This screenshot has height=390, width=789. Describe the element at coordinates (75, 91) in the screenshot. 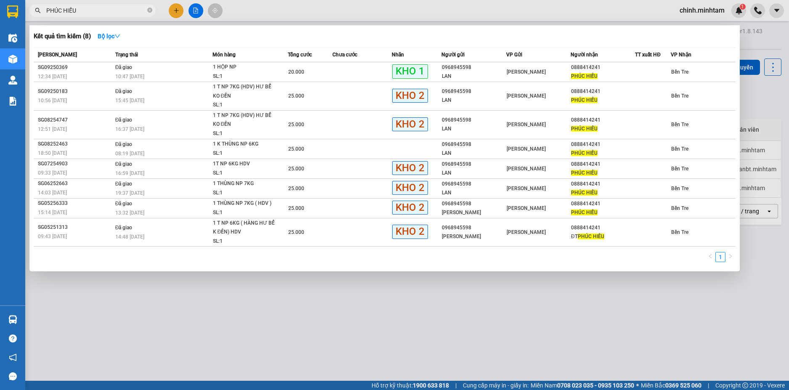

I see `div: SG09250183` at that location.